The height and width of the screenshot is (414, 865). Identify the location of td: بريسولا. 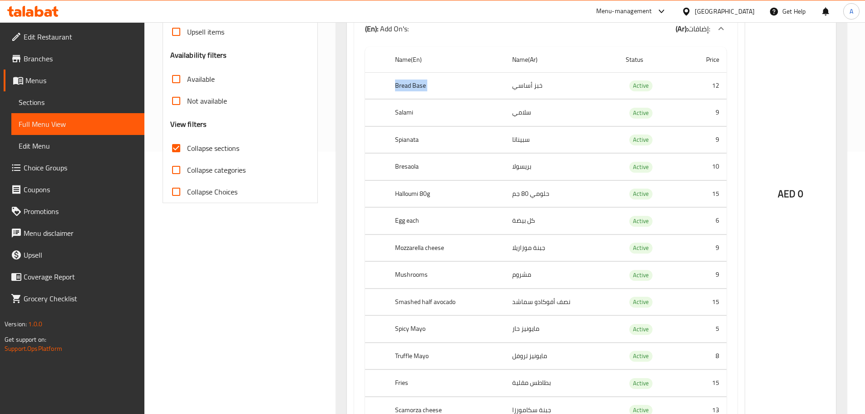
(562, 167).